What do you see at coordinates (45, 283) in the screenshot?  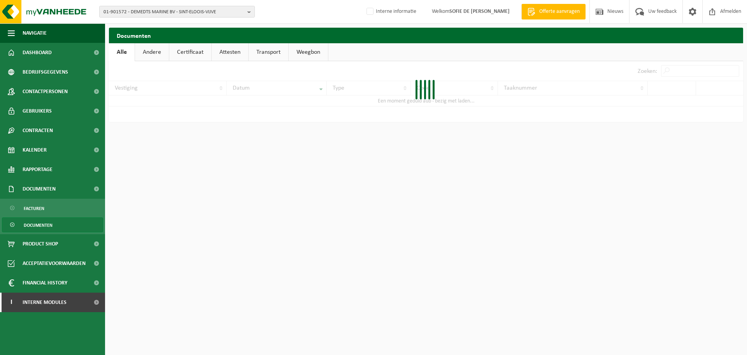 I see `span: Financial History` at bounding box center [45, 283].